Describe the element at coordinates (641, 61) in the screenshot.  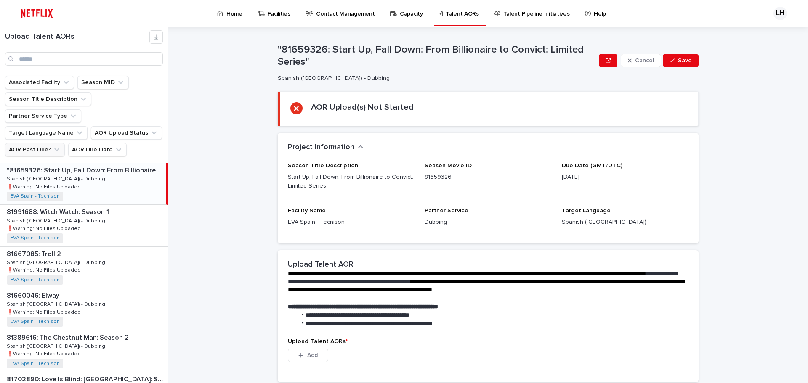
I see `button: Cancel` at that location.